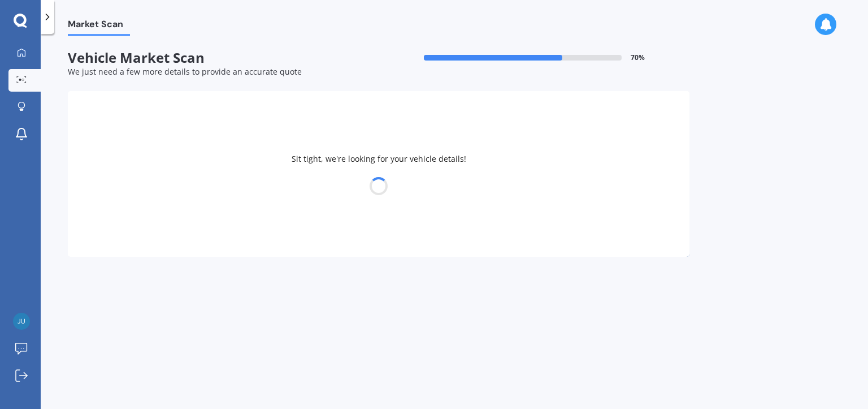 Image resolution: width=868 pixels, height=409 pixels. Describe the element at coordinates (22, 321) in the screenshot. I see `img: b0493d139d01417c9a8014ce424976c5` at that location.